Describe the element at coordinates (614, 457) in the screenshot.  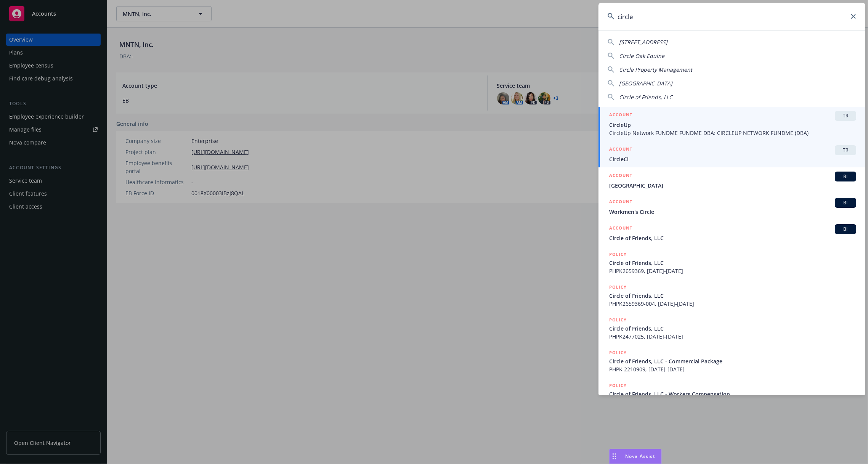
I see `div: Drag to move` at that location.